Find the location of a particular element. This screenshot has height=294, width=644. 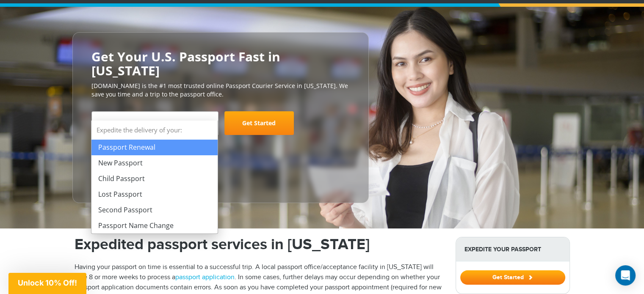

strong: Expedite the delivery of your: is located at coordinates (155, 130).